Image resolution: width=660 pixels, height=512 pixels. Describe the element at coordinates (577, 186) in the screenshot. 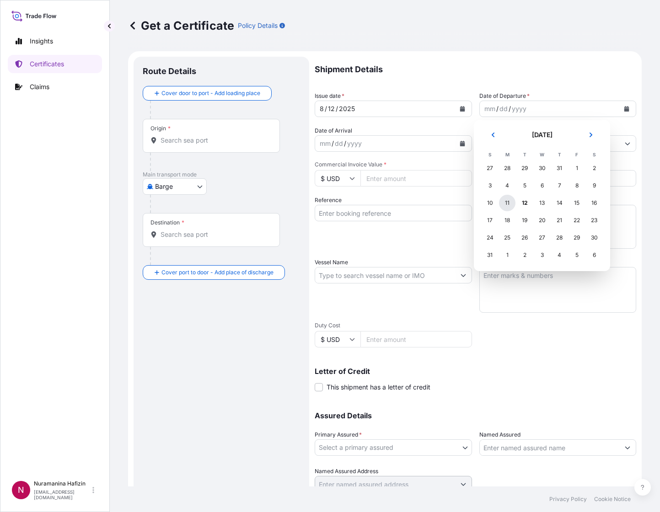

I see `div: Friday, August 8, 2025` at that location.